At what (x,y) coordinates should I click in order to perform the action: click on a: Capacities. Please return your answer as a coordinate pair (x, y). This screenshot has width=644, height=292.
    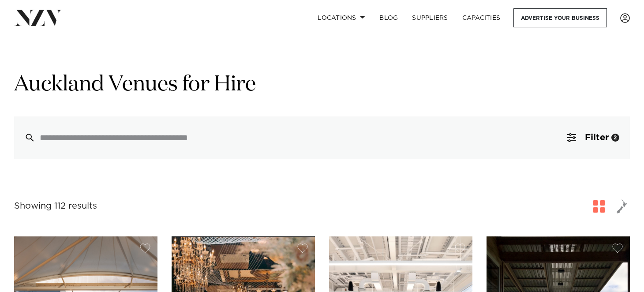
    Looking at the image, I should click on (481, 18).